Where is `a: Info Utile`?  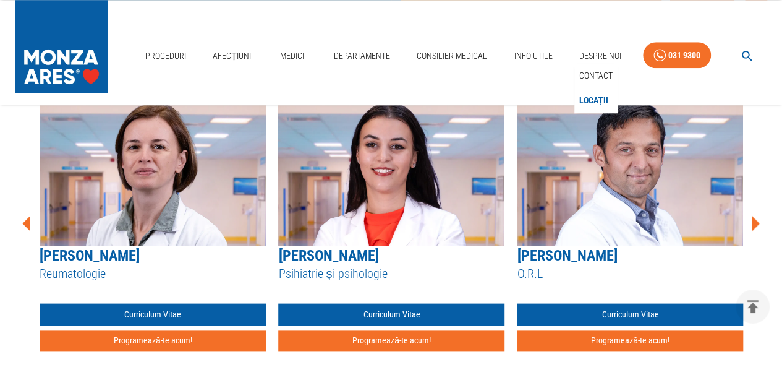
a: Info Utile is located at coordinates (533, 56).